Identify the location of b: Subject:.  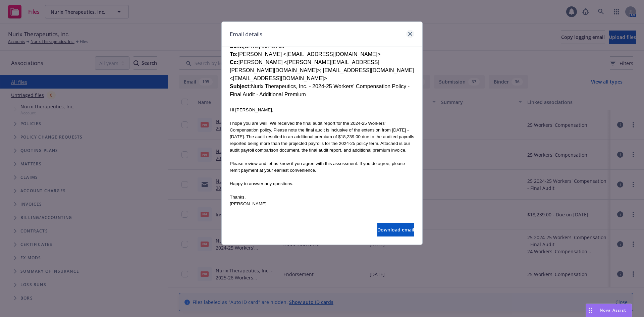
(240, 86).